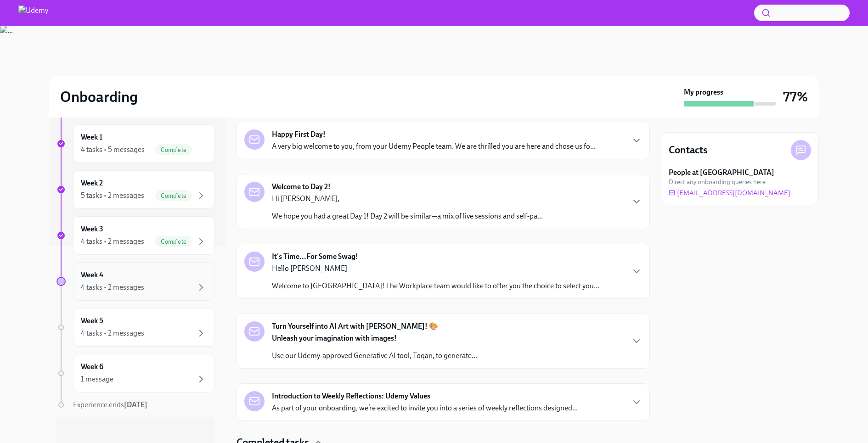 This screenshot has height=443, width=868. Describe the element at coordinates (92, 367) in the screenshot. I see `h6: Week 6` at that location.